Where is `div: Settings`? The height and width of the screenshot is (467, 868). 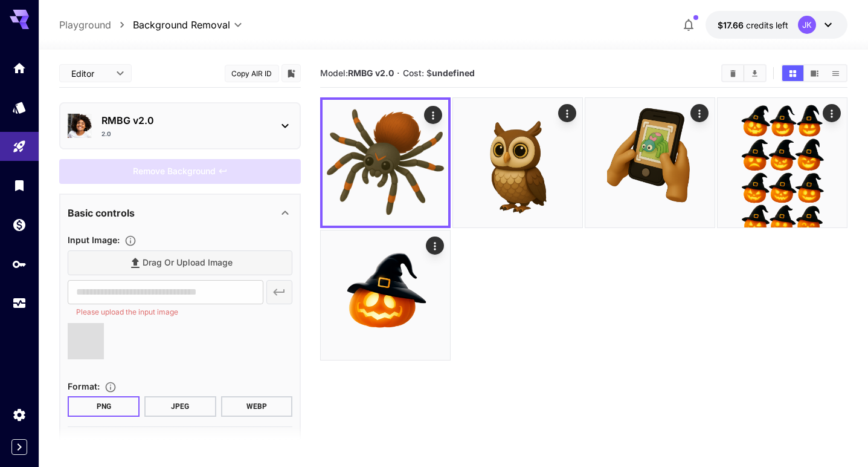
div: Settings is located at coordinates (20, 414).